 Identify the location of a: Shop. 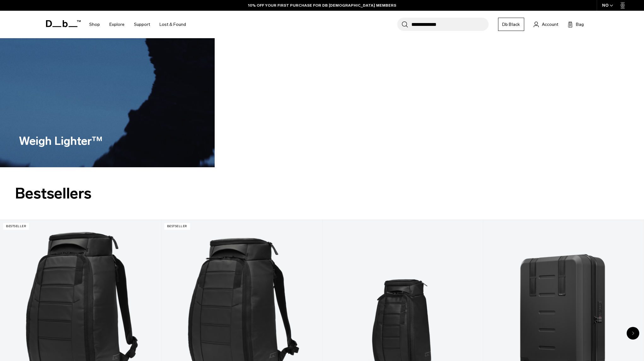
(94, 24).